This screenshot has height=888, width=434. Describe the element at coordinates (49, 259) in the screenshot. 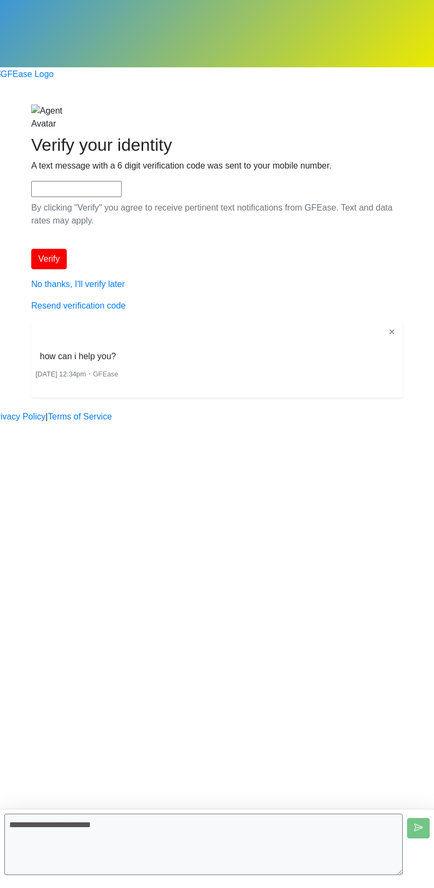

I see `button: Verify` at that location.